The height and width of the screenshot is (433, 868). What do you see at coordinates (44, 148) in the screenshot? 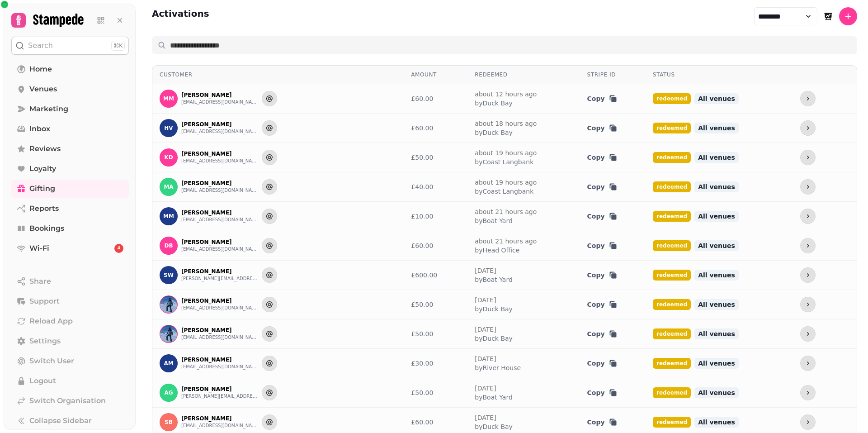
I see `span: Reviews` at bounding box center [44, 148].